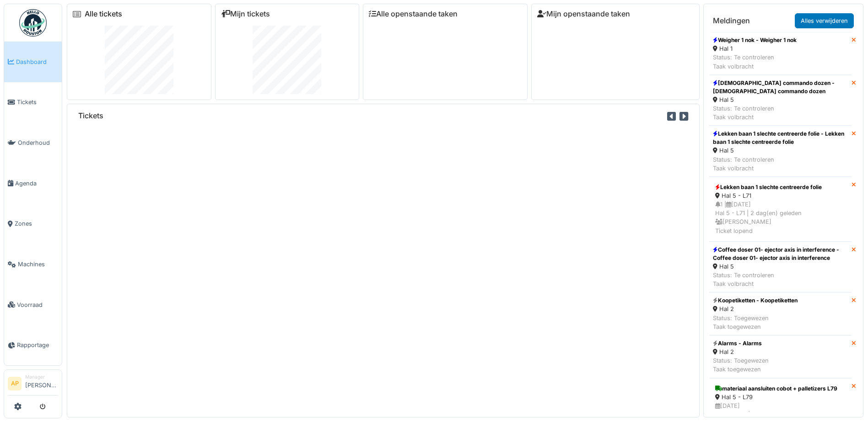  I want to click on a: Tickets, so click(33, 103).